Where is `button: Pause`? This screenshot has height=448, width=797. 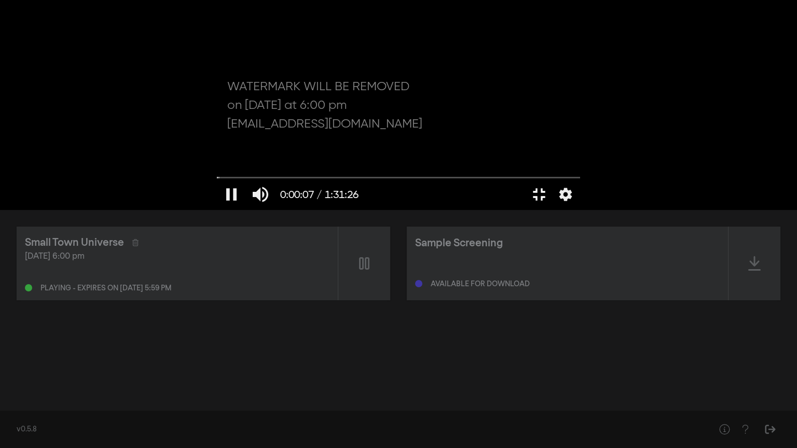
button: Pause is located at coordinates (232, 195).